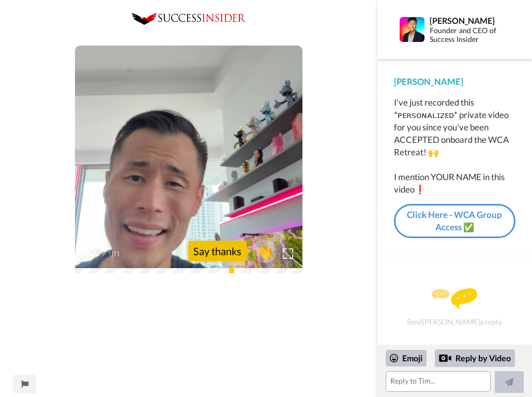 The height and width of the screenshot is (397, 532). Describe the element at coordinates (91, 254) in the screenshot. I see `span: 0:00` at that location.